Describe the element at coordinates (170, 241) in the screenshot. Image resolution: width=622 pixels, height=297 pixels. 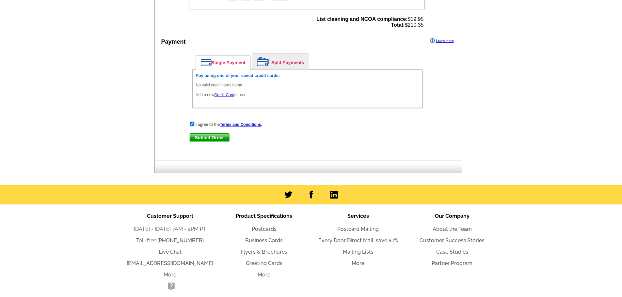
I see `li: Toll-free:` at that location.